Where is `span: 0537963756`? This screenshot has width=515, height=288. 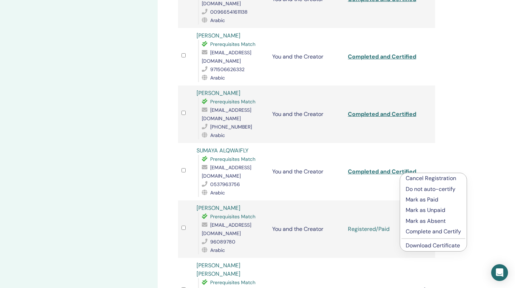
span: 0537963756 is located at coordinates (225, 184).